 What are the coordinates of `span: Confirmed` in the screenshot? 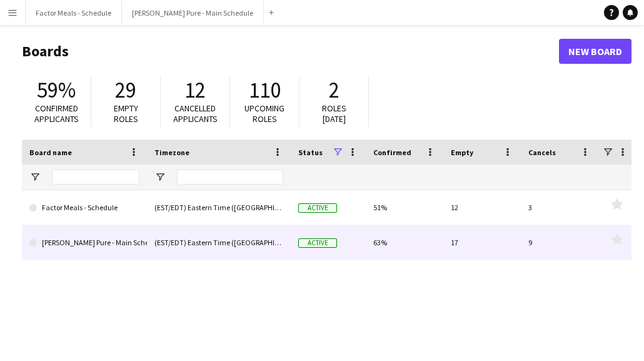 It's located at (392, 152).